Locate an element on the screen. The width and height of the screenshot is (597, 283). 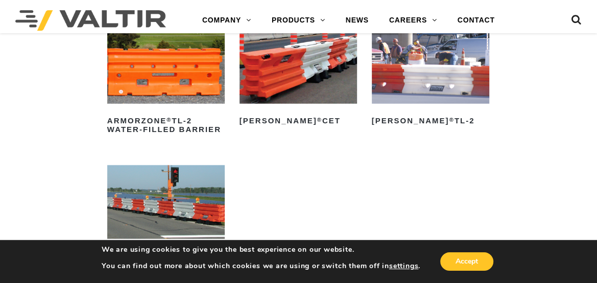
h2: ArmorZone TL-2 Water-Filled Barrier is located at coordinates (166, 125).